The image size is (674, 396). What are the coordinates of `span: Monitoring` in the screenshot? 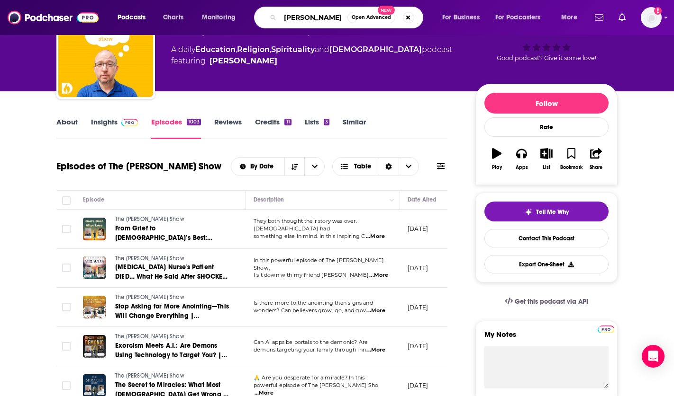 It's located at (218, 18).